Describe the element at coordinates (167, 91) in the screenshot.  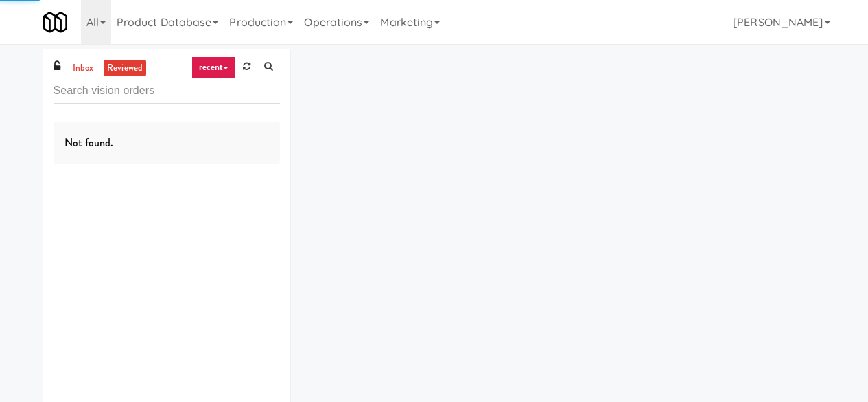
I see `input: Search vision orders` at that location.